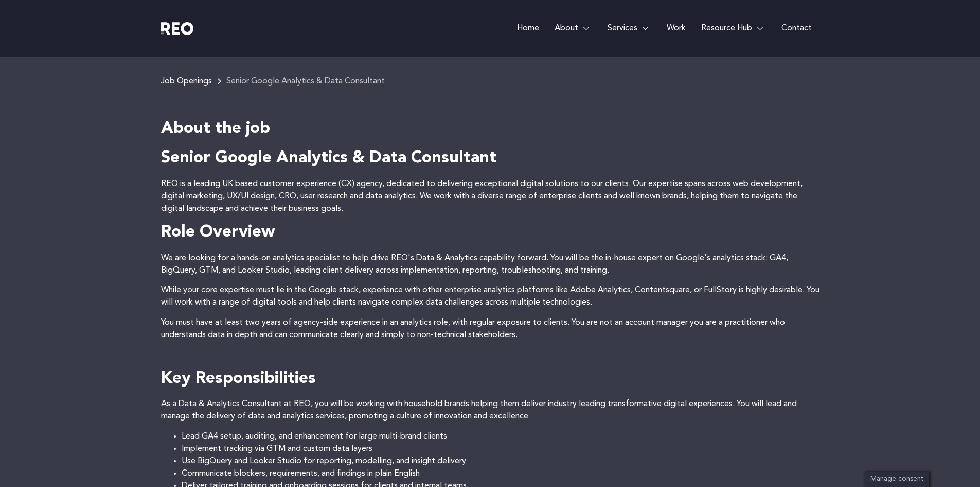  What do you see at coordinates (306, 81) in the screenshot?
I see `span: Senior Google Analytics & Data Consultant` at bounding box center [306, 81].